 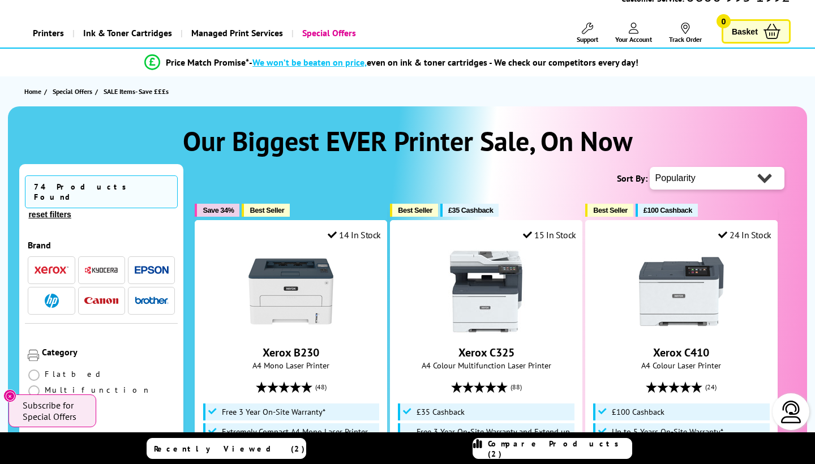 I want to click on span: Flatbed, so click(x=74, y=374).